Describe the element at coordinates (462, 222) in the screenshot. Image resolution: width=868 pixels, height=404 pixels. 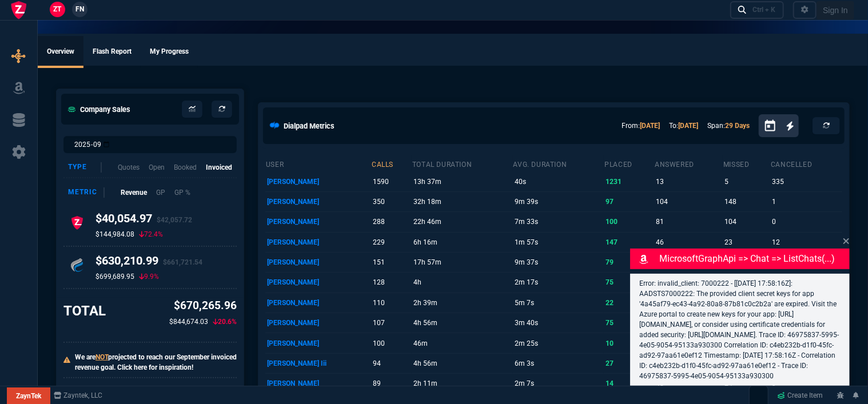
I see `p: 22h 46m` at that location.